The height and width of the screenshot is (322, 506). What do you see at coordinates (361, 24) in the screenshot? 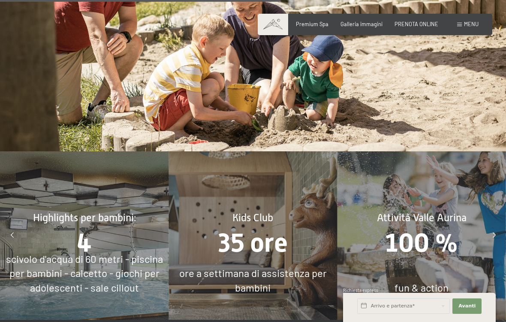
I see `span: Galleria immagini` at bounding box center [361, 24].